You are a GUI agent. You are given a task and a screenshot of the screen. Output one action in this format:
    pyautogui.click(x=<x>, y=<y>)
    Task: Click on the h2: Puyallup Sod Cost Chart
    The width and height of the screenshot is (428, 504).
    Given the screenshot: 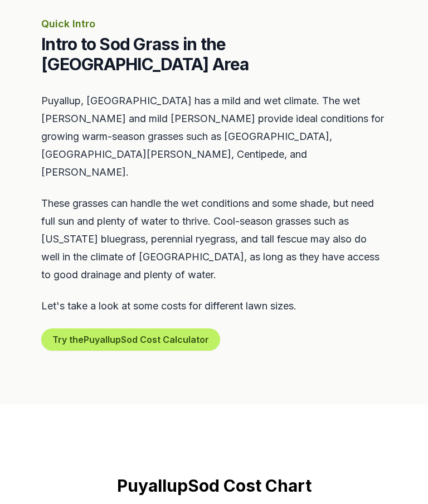 What is the action you would take?
    pyautogui.click(x=214, y=486)
    